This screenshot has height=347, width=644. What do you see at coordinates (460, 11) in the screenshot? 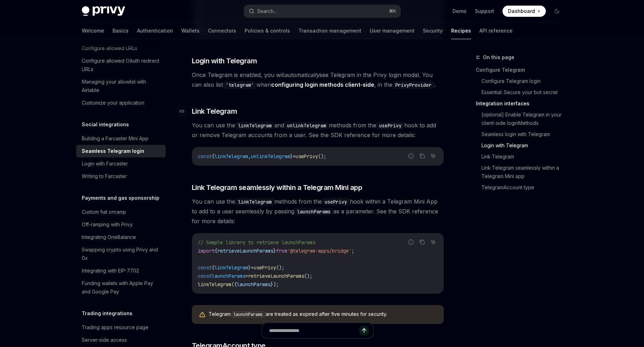
I see `a: Demo` at bounding box center [460, 11].